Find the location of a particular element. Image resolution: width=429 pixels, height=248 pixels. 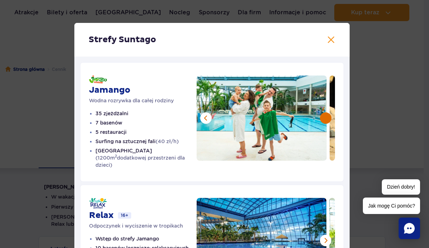

li: 35 zjeżdżalni is located at coordinates (146, 113).